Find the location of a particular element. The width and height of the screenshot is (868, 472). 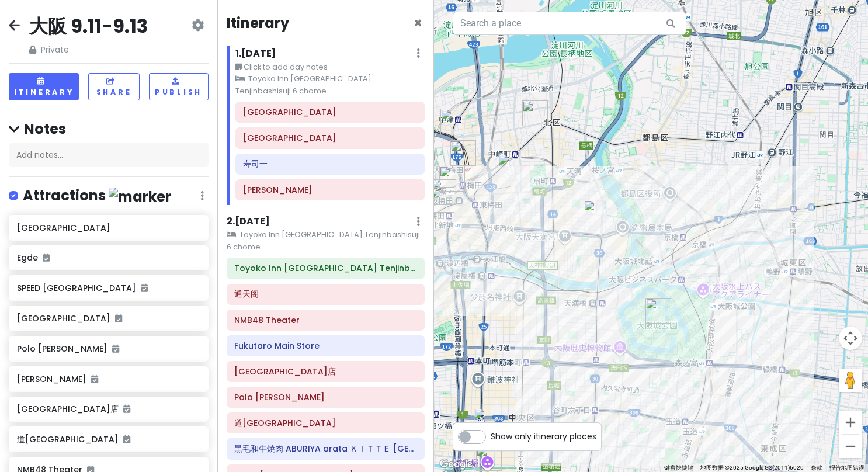

img: marker is located at coordinates (139, 196).